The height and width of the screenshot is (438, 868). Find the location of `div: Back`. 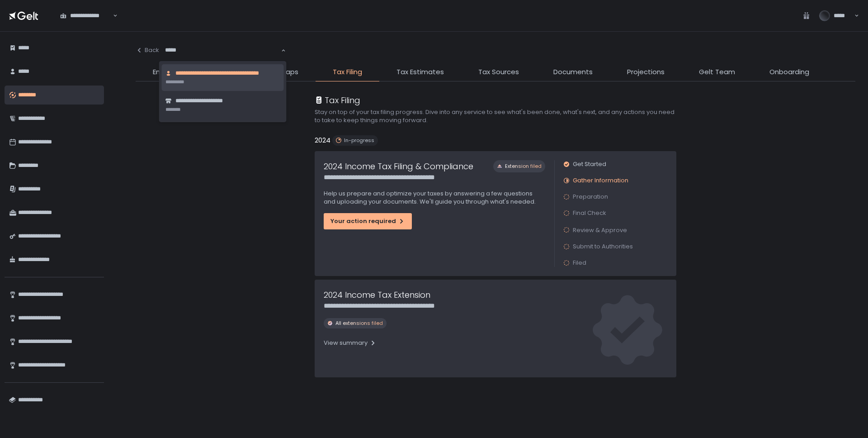

div: Back is located at coordinates (147, 51).